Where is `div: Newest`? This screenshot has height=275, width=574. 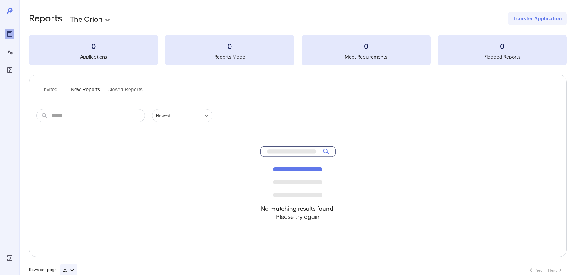
div: Newest is located at coordinates (182, 115).